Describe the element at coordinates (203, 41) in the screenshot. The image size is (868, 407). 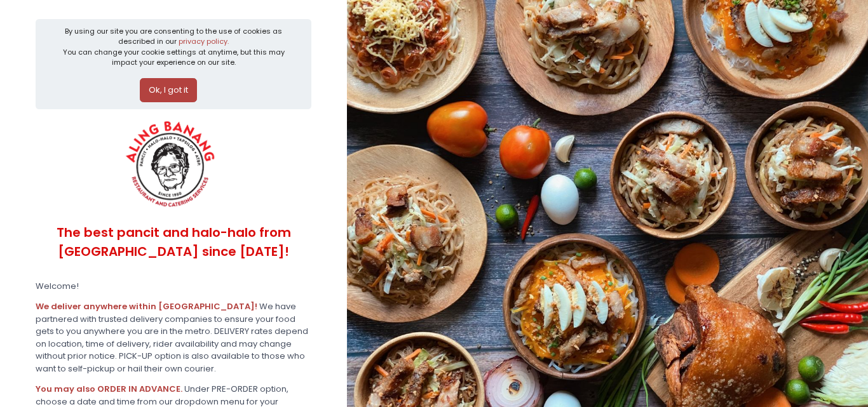
I see `a: privacy policy.` at that location.